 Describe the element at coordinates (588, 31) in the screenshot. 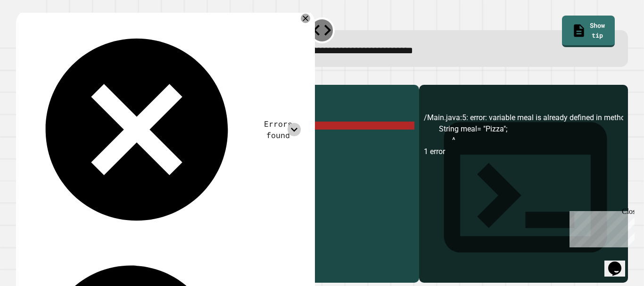

I see `a: Show tip` at that location.